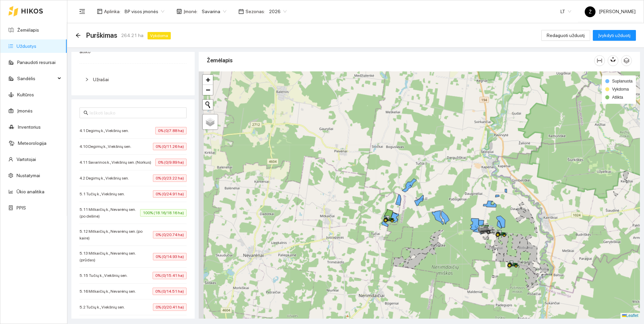 This screenshot has width=644, height=324. Describe the element at coordinates (170, 257) in the screenshot. I see `span: 0% (0/14.93 ha)` at that location.